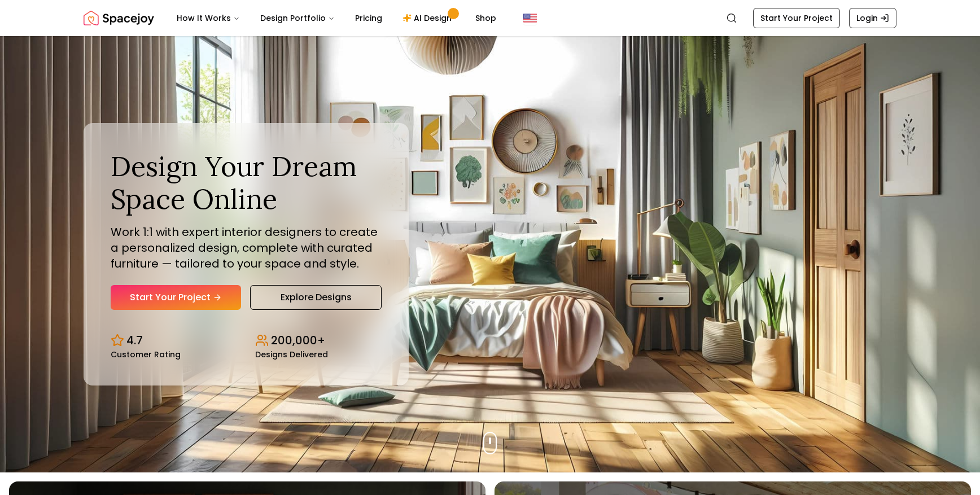 The width and height of the screenshot is (980, 495). Describe the element at coordinates (368, 18) in the screenshot. I see `a: Pricing` at that location.